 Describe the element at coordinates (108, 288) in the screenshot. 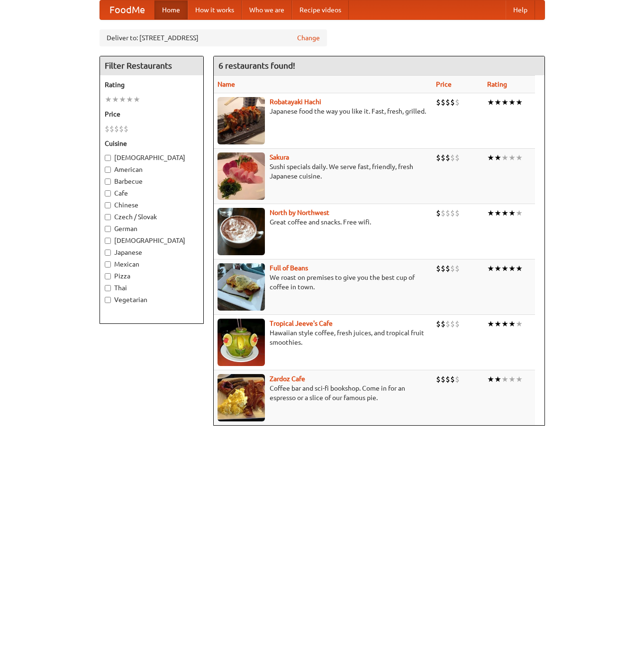

I see `input: Thai` at that location.